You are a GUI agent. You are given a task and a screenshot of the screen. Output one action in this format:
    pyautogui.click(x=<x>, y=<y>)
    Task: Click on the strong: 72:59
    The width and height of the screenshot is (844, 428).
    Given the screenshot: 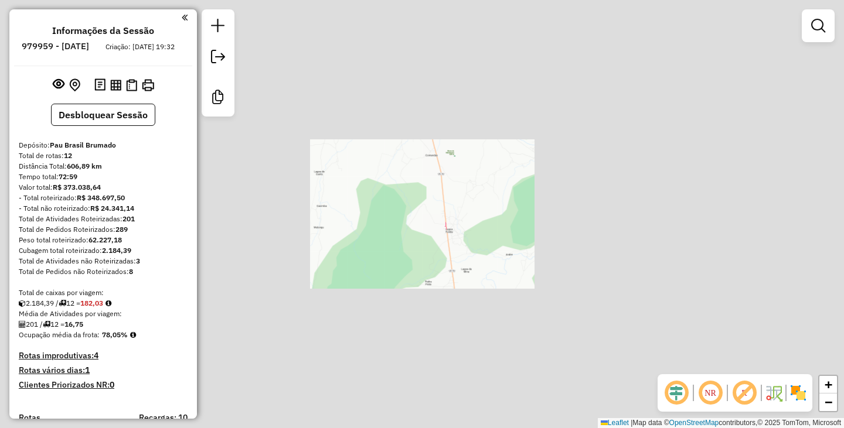 What is the action you would take?
    pyautogui.click(x=68, y=176)
    